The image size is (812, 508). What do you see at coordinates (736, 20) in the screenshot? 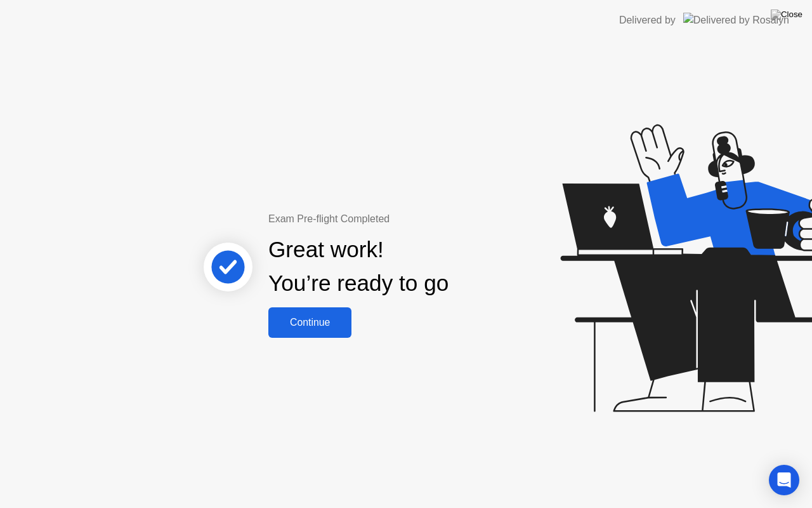
I see `img: Delivered by Rosalyn` at bounding box center [736, 20].